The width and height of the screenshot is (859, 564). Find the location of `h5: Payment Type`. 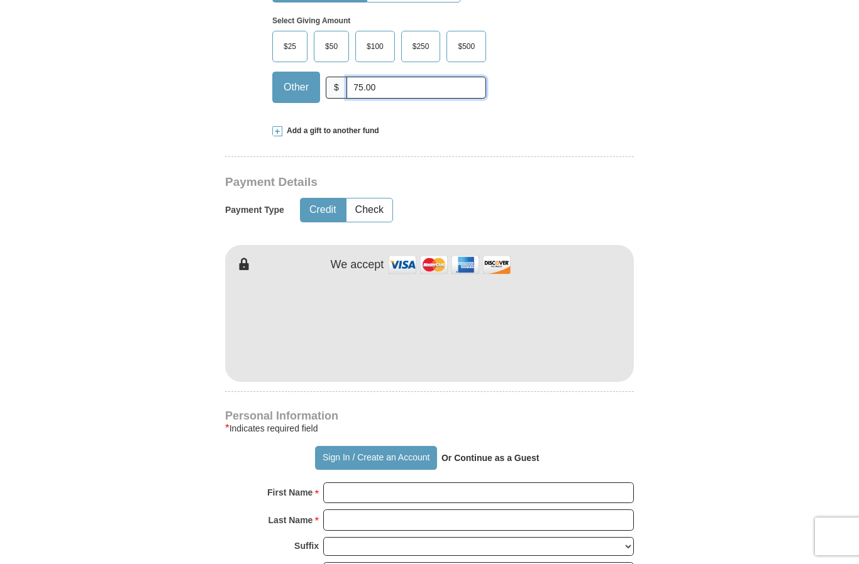

h5: Payment Type is located at coordinates (255, 210).